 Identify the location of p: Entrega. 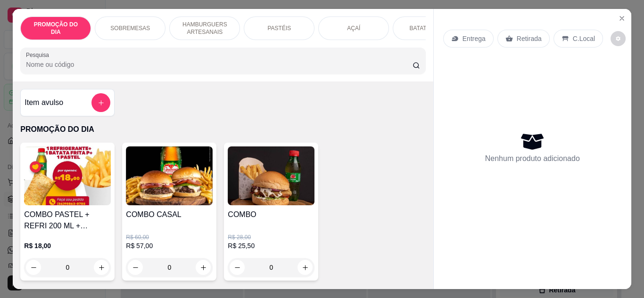
(474, 39).